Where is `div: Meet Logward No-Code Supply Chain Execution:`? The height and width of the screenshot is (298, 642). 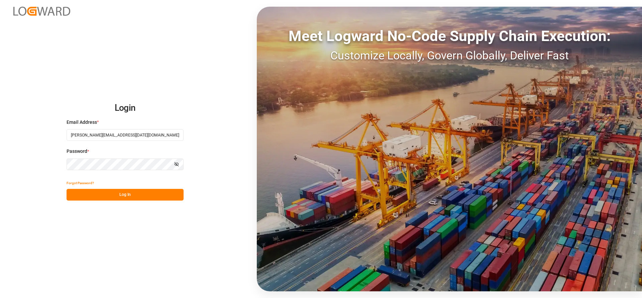 div: Meet Logward No-Code Supply Chain Execution: is located at coordinates (449, 36).